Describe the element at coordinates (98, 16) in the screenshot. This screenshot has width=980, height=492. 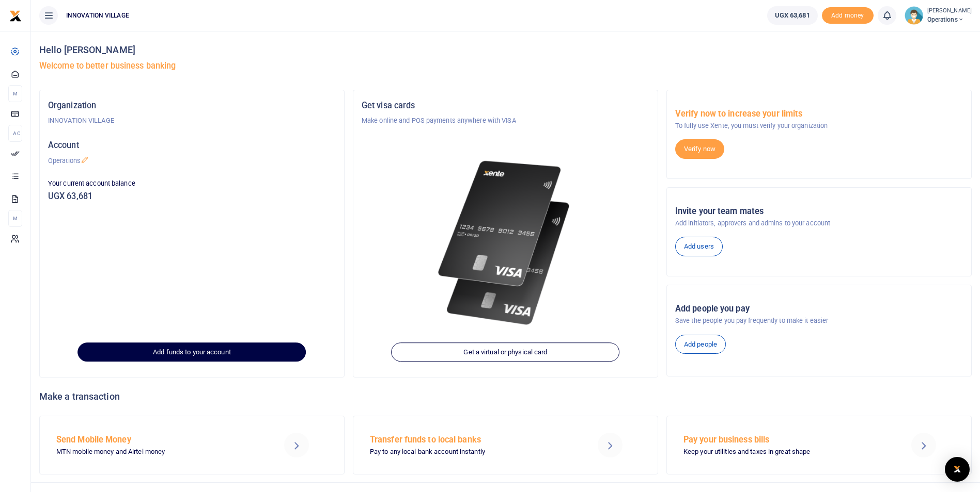
I see `span: INNOVATION VILLAGE` at that location.